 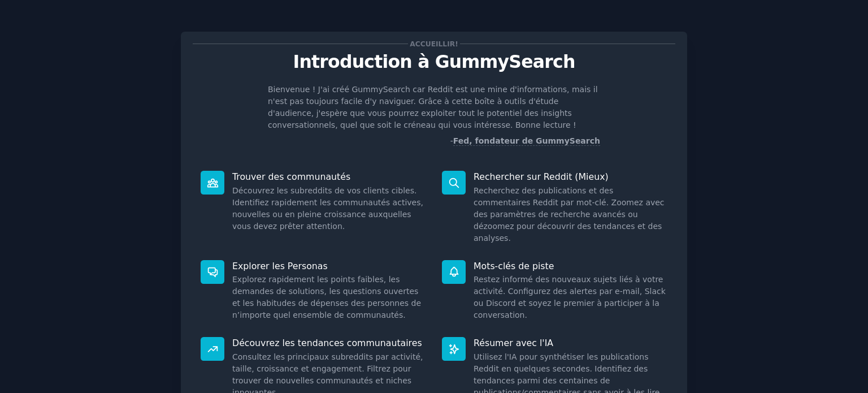 I want to click on font: Découvrez les subreddits de vos clients cibles. Identifiez rapidement les communautés actives, no..., so click(x=328, y=208).